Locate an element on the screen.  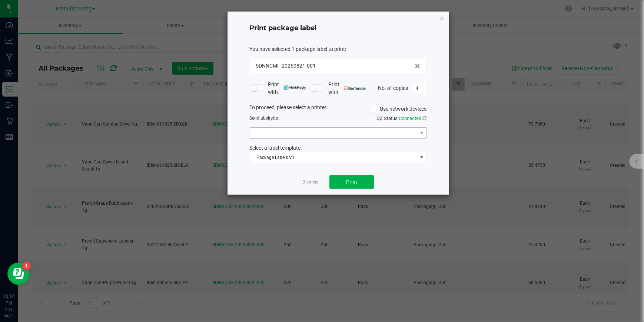
a: Dismiss is located at coordinates (310, 182).